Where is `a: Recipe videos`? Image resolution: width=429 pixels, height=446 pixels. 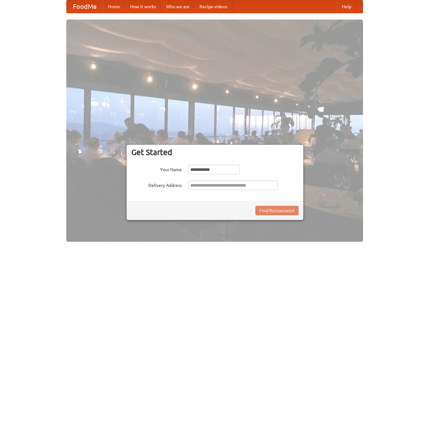
a: Recipe videos is located at coordinates (213, 7).